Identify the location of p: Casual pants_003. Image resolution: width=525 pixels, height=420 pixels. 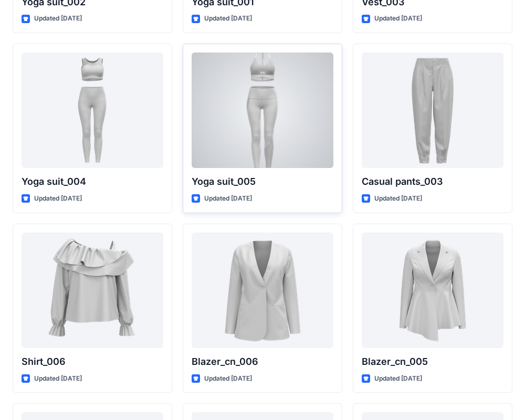
(432, 182).